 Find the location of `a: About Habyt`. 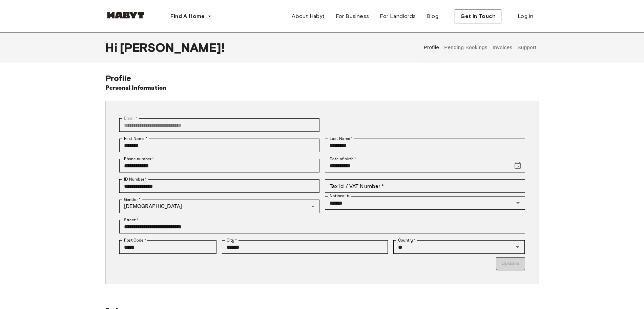

a: About Habyt is located at coordinates (308, 17).